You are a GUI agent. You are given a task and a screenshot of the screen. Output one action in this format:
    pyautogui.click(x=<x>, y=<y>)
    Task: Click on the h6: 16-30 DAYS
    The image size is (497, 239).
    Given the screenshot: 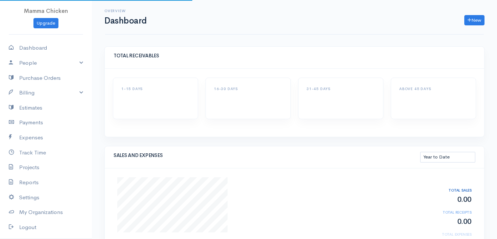 What is the action you would take?
    pyautogui.click(x=248, y=89)
    